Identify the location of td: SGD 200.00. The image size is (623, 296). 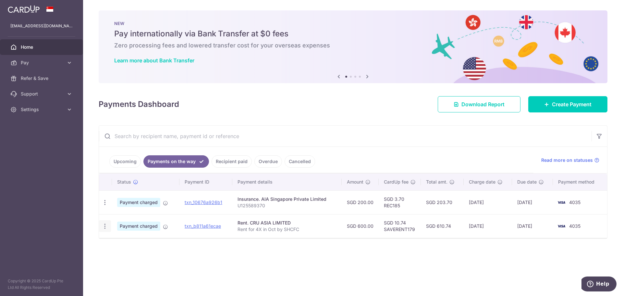
(360, 202).